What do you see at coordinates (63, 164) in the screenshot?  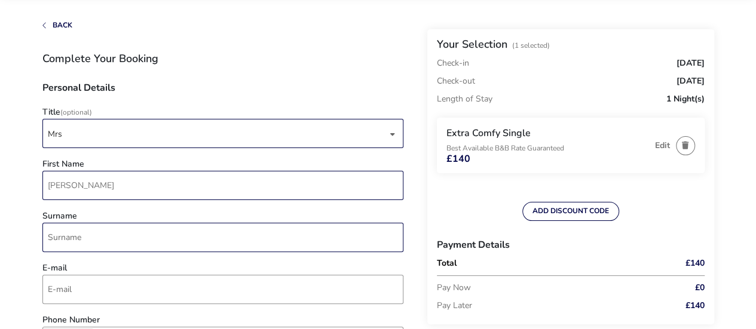 I see `label: First Name` at bounding box center [63, 164].